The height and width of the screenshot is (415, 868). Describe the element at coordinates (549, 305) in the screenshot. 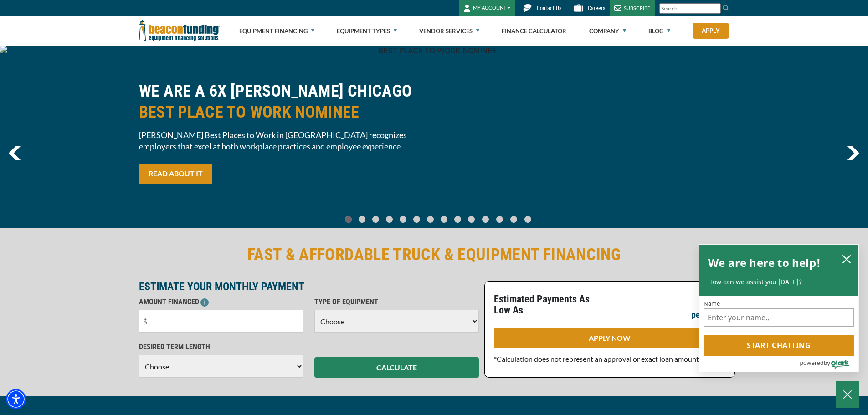

I see `p: Estimated Payments As Low As` at that location.